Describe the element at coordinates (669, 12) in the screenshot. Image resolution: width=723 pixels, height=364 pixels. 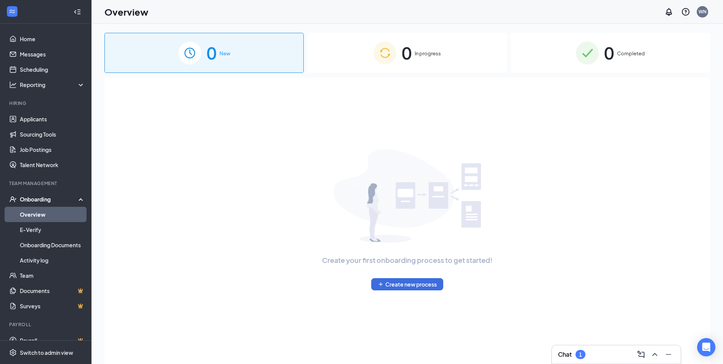
I see `svg: Notifications` at that location.